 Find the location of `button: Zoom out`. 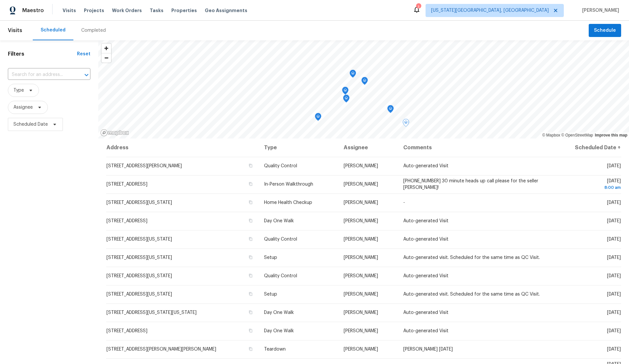

button: Zoom out is located at coordinates (106, 58).